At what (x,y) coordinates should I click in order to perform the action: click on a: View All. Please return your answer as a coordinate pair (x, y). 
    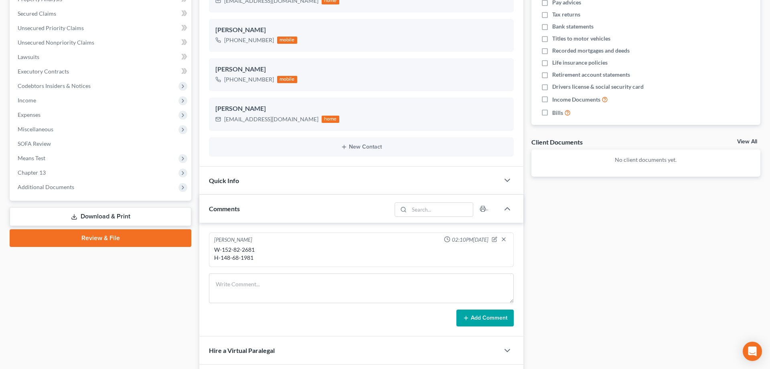
    Looking at the image, I should click on (748, 142).